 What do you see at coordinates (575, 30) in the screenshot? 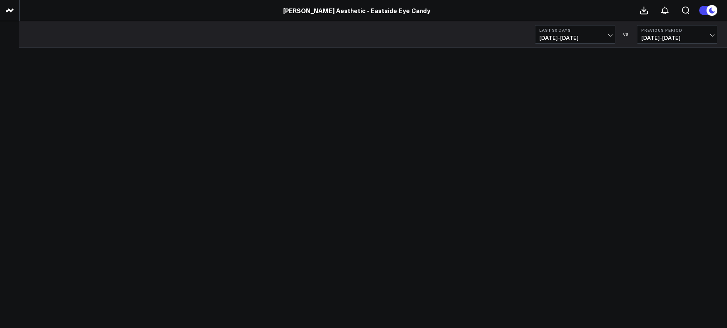
I see `b: Last 30 Days` at bounding box center [575, 30].